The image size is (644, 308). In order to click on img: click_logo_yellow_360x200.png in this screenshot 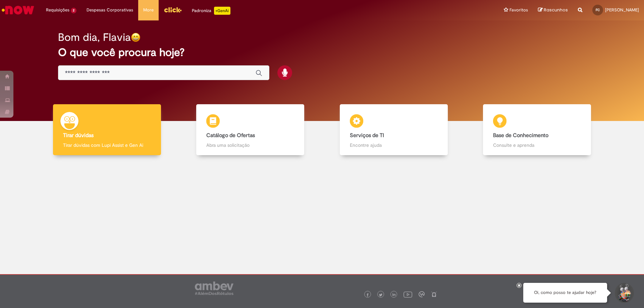, I will do `click(173, 10)`.